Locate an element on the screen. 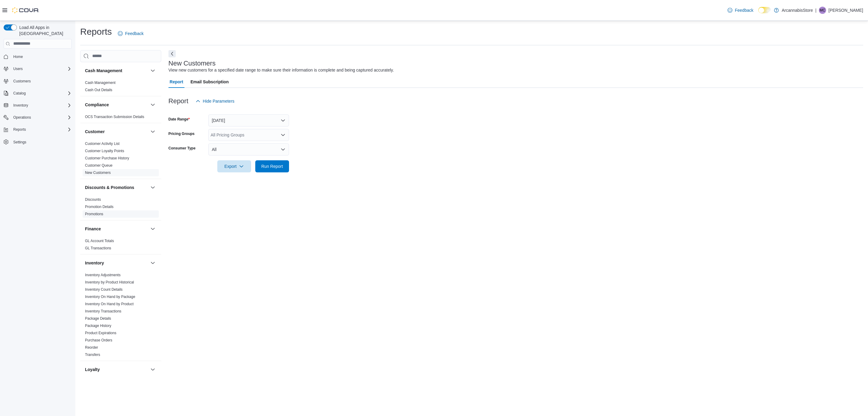 The height and width of the screenshot is (416, 868). span: Run Report is located at coordinates (272, 166).